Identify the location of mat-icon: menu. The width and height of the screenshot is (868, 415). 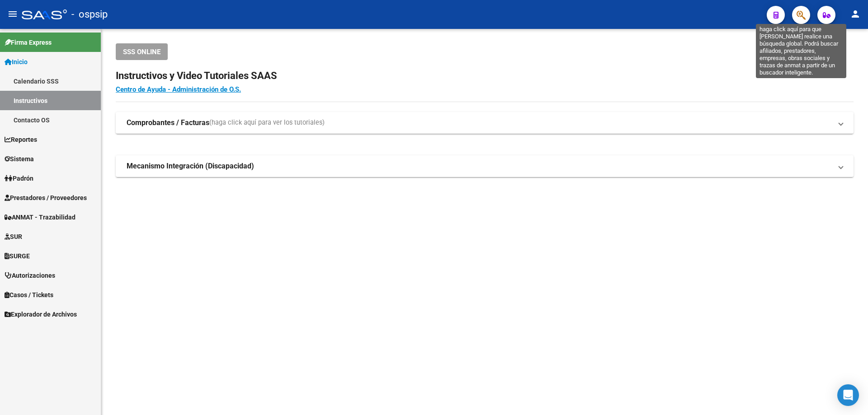
(13, 14).